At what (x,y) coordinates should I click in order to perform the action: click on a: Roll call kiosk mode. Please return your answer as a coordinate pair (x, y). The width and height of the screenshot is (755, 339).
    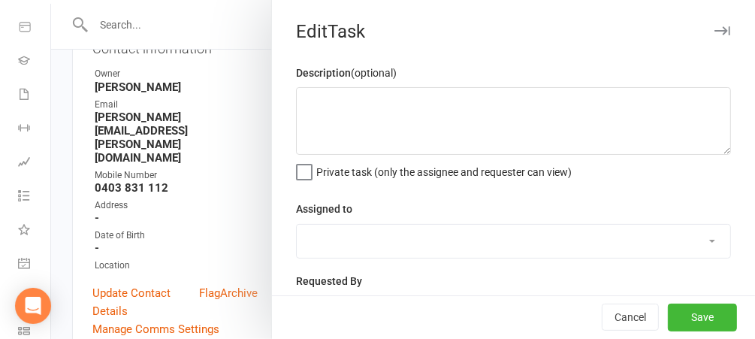
    Looking at the image, I should click on (35, 298).